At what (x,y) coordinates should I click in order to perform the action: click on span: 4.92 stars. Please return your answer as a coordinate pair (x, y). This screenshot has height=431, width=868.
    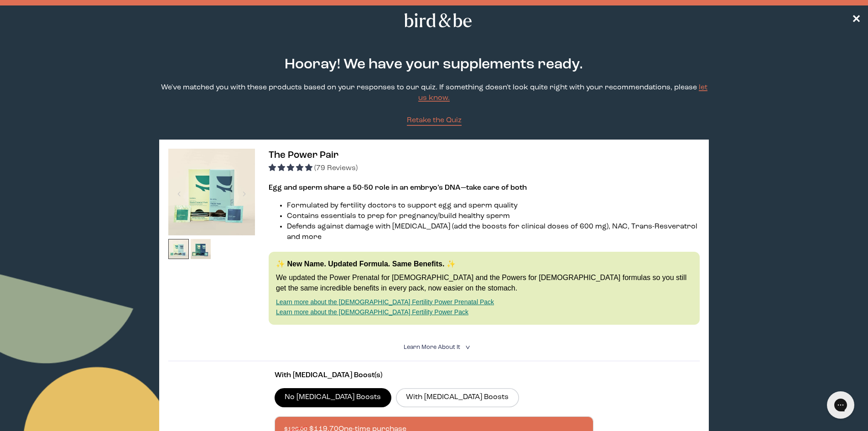
    Looking at the image, I should click on (292, 168).